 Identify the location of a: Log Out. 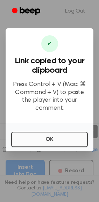
(75, 11).